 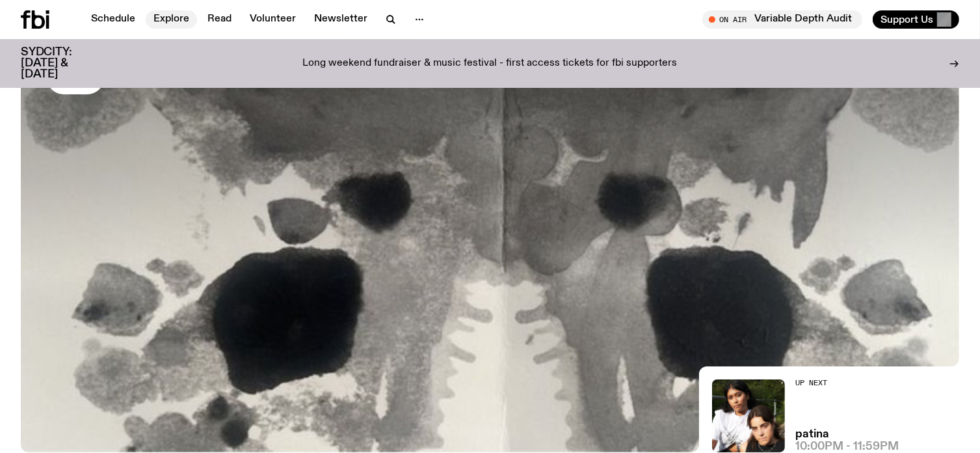 What do you see at coordinates (341, 19) in the screenshot?
I see `a: Newsletter` at bounding box center [341, 19].